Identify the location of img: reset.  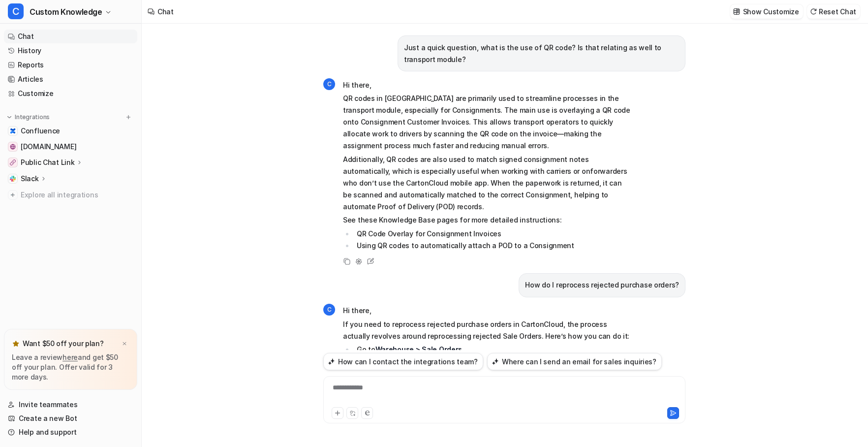
(814, 11).